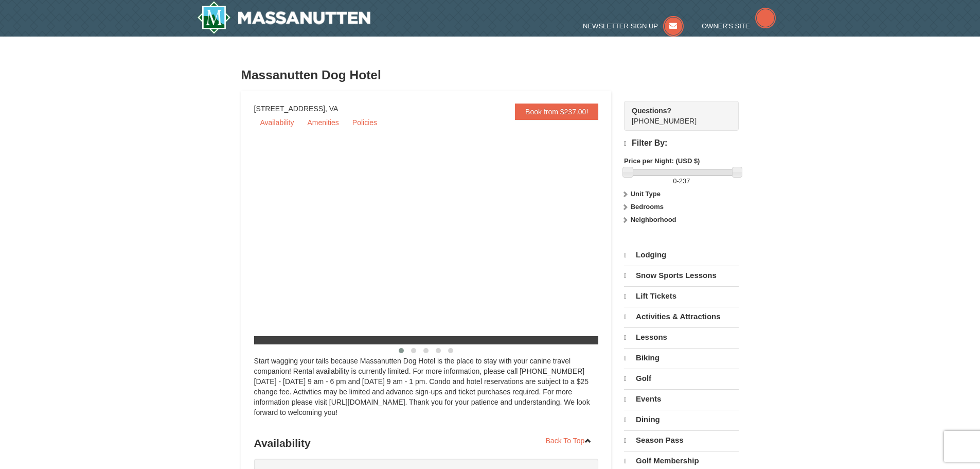  Describe the element at coordinates (277, 122) in the screenshot. I see `a: Availability` at that location.